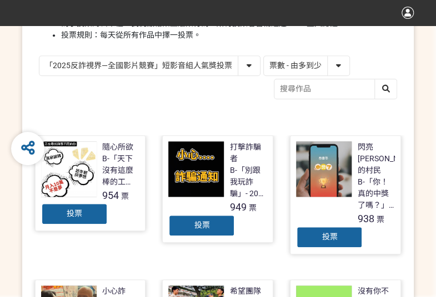 The image size is (436, 297). What do you see at coordinates (229, 35) in the screenshot?
I see `li: 投票規則：每天從所有作品中擇一投票。` at bounding box center [229, 35].